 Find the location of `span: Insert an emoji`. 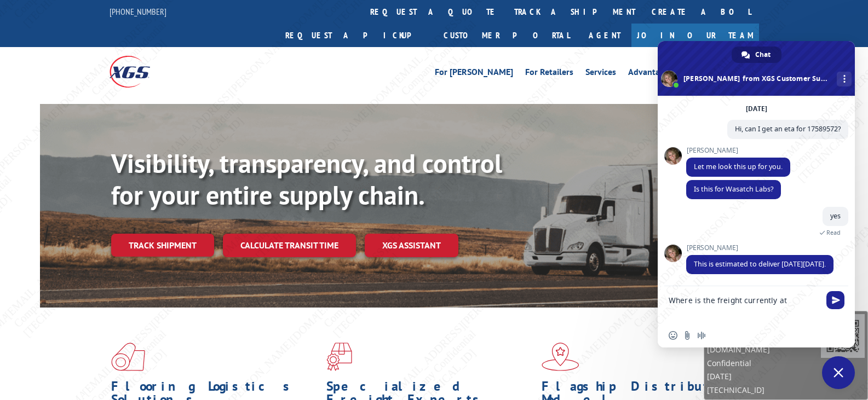

span: Insert an emoji is located at coordinates (673, 335).